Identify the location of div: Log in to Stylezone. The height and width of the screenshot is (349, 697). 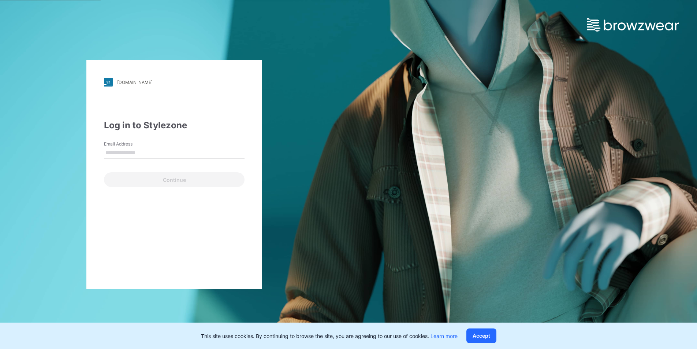
(174, 125).